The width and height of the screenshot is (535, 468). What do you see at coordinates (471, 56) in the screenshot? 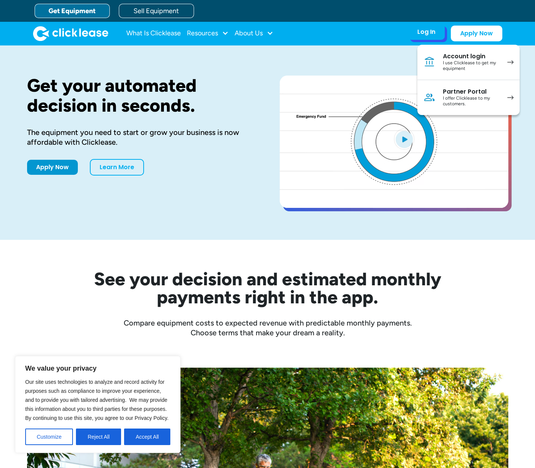
I see `div: Account login` at bounding box center [471, 56].